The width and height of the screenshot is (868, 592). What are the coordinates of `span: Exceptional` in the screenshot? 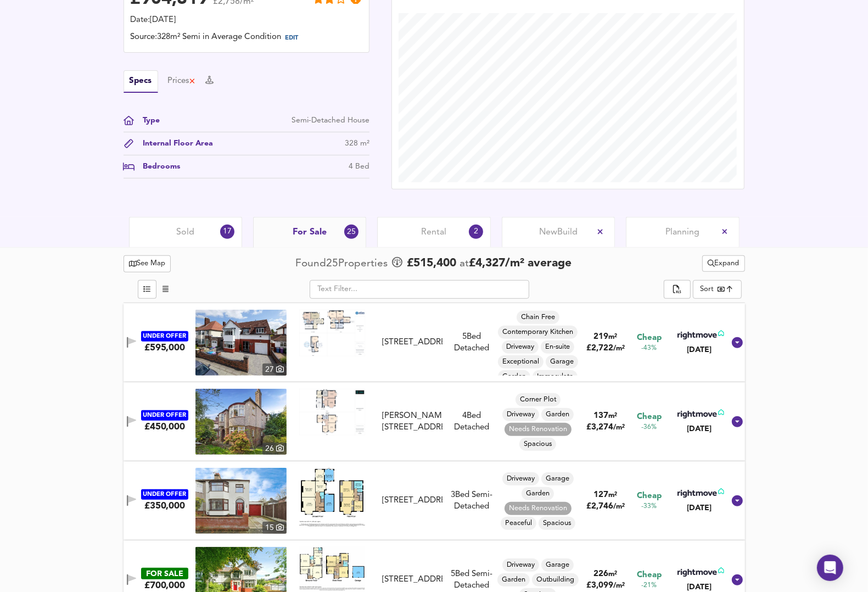 It's located at (521, 362).